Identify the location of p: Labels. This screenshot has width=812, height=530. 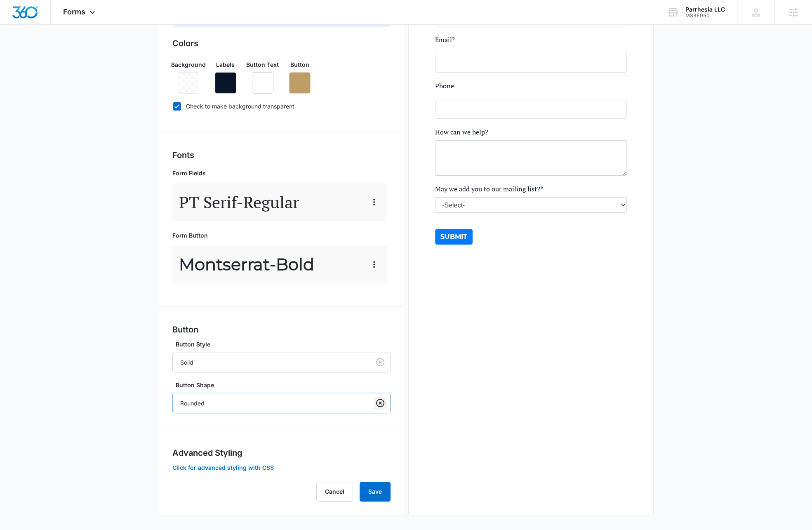
(225, 65).